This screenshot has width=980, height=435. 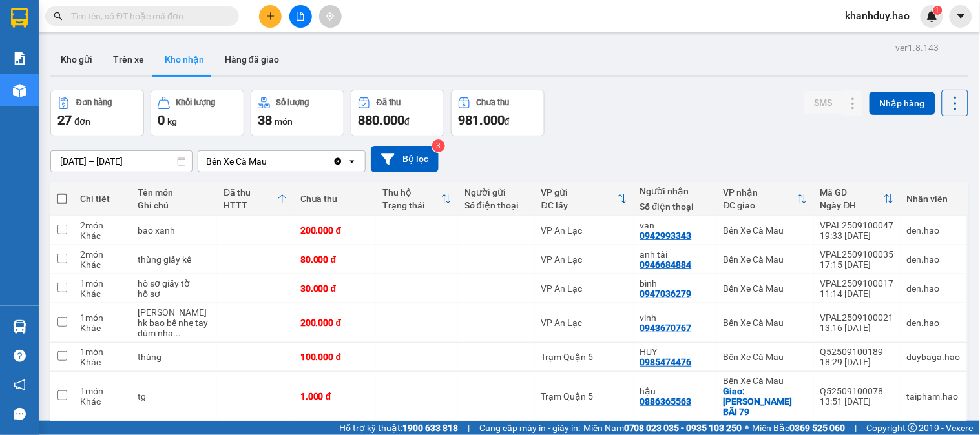 I want to click on div: Đơn hàng, so click(x=94, y=103).